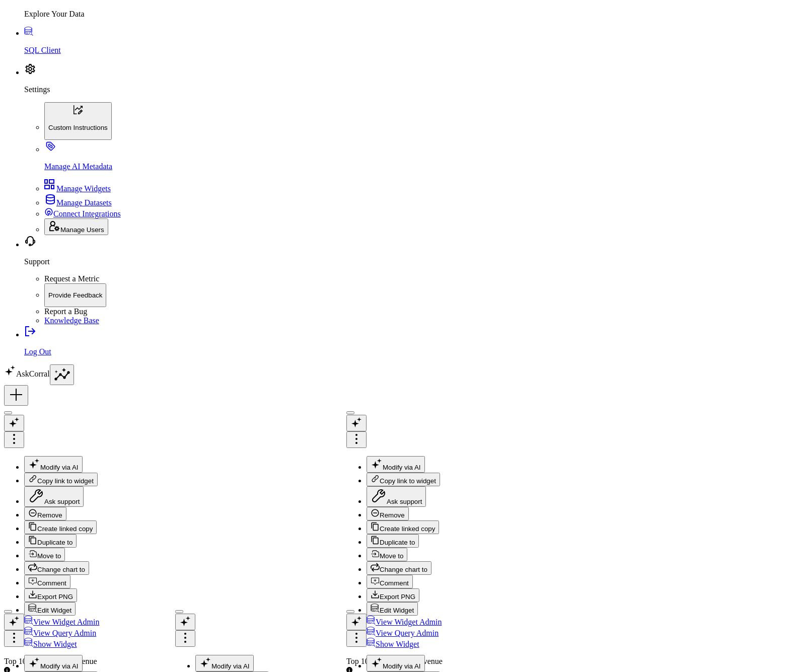 The image size is (796, 672). What do you see at coordinates (71, 320) in the screenshot?
I see `a: Knowledge Base` at bounding box center [71, 320].